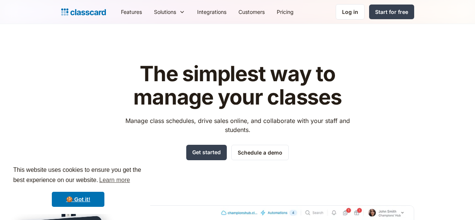 The width and height of the screenshot is (475, 220). What do you see at coordinates (237, 125) in the screenshot?
I see `p: Manage class schedules, drive sales online, and collaborate with your staff and students.` at bounding box center [237, 125].